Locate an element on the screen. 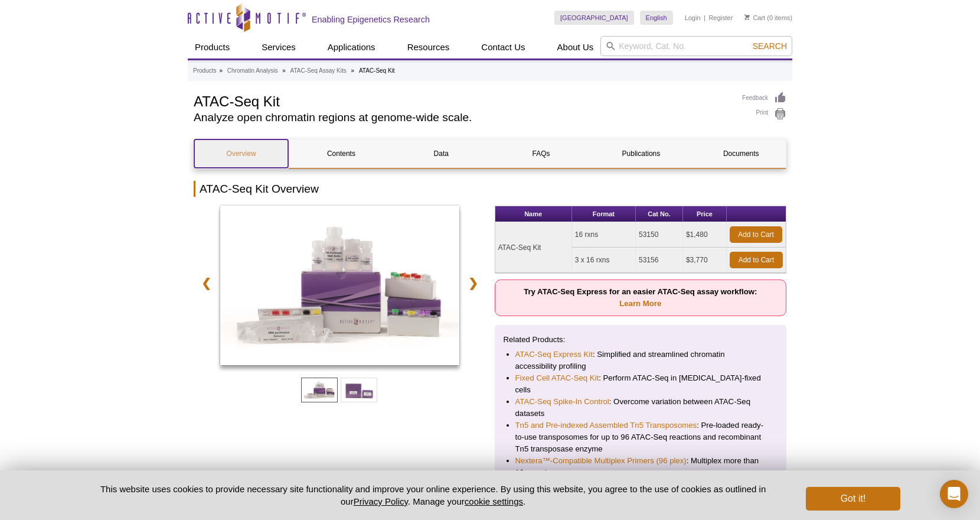  button: cookie settings is located at coordinates (494, 501).